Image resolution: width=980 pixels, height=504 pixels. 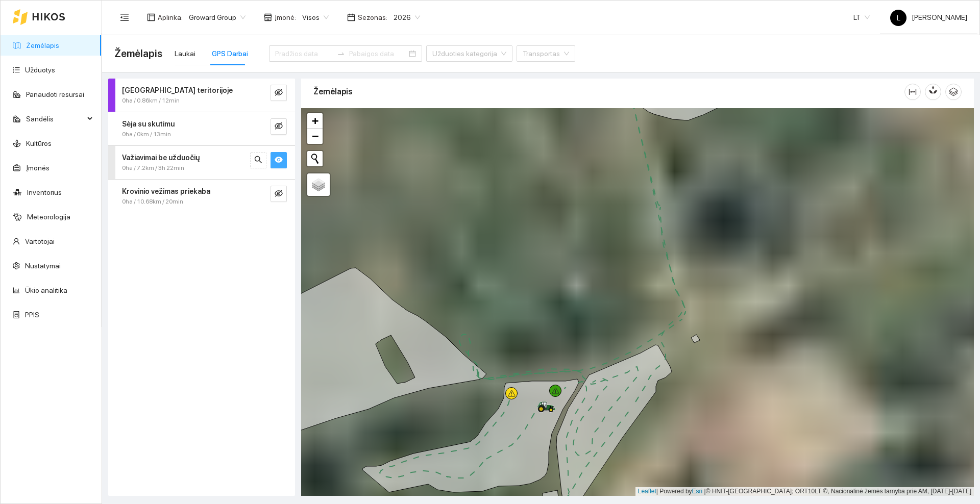 What do you see at coordinates (341, 54) in the screenshot?
I see `span: swap-right` at bounding box center [341, 54].